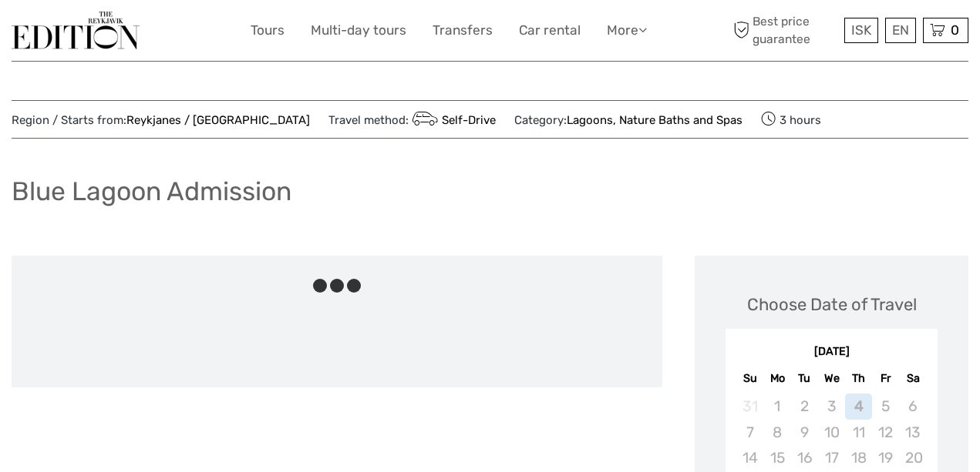  Describe the element at coordinates (550, 30) in the screenshot. I see `a: Car rental` at that location.